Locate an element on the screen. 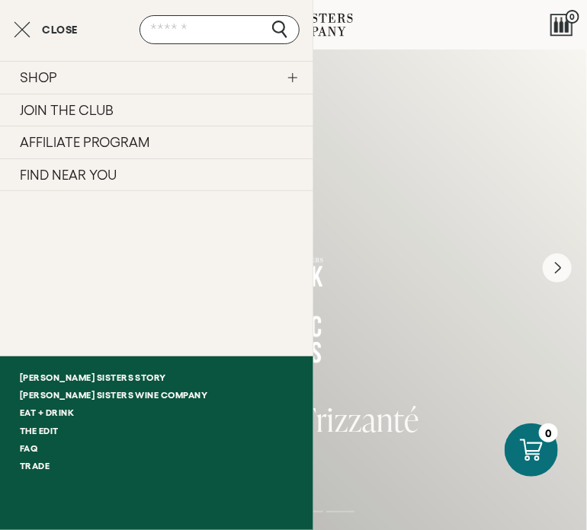 This screenshot has height=530, width=587. button: Next is located at coordinates (557, 268).